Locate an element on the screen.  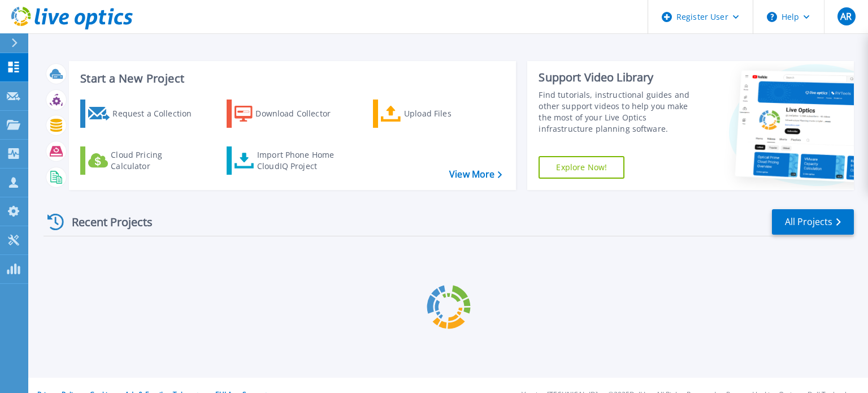
a: Download Collector is located at coordinates (289, 114).